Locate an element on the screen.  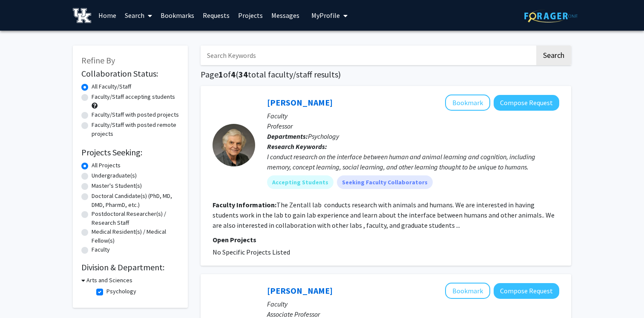
img: ForagerOne Logo is located at coordinates (551, 16).